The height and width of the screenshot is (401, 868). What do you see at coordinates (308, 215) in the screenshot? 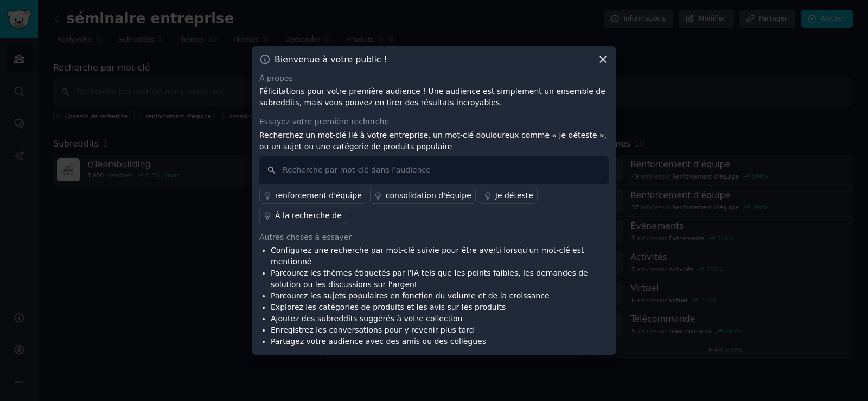
I see `font: À la recherche de` at bounding box center [308, 215].